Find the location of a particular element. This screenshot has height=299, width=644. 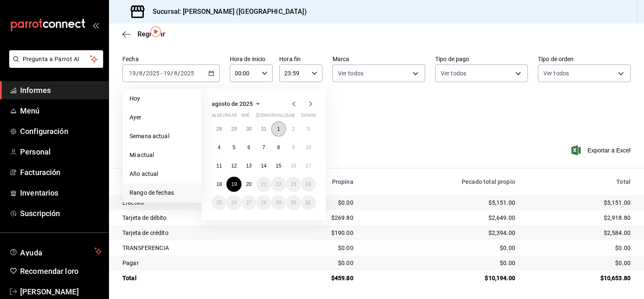

button: 6 de agosto de 2025 is located at coordinates (248, 147).